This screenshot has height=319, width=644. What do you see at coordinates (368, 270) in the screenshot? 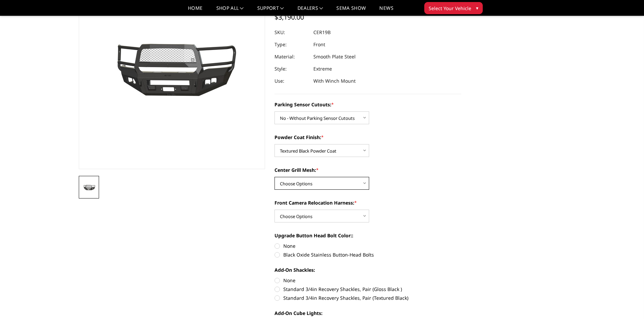
I see `label: Add-On Shackles:` at bounding box center [368, 270].